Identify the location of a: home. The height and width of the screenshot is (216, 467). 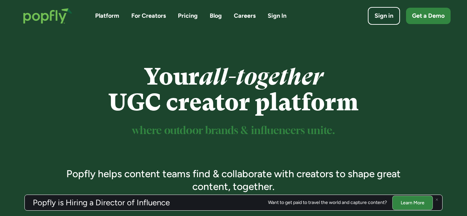
(48, 16).